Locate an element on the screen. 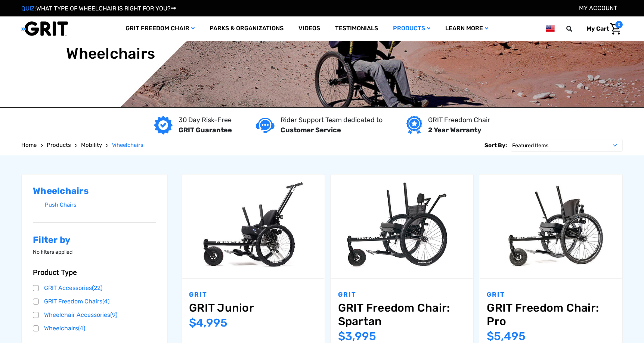 Image resolution: width=644 pixels, height=343 pixels. a: Push Chairs is located at coordinates (100, 205).